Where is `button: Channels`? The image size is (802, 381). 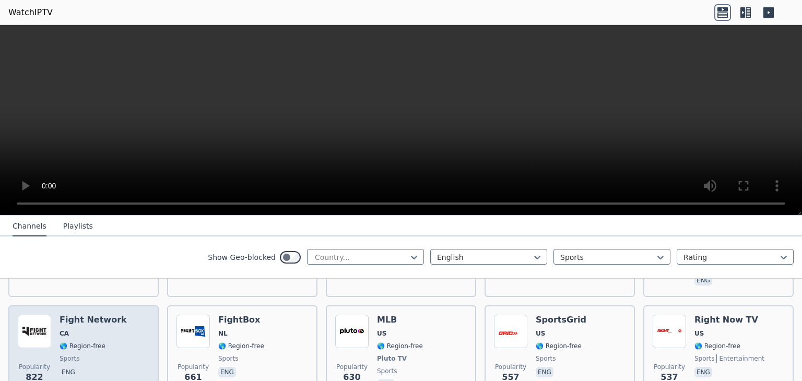
button: Channels is located at coordinates (29, 227).